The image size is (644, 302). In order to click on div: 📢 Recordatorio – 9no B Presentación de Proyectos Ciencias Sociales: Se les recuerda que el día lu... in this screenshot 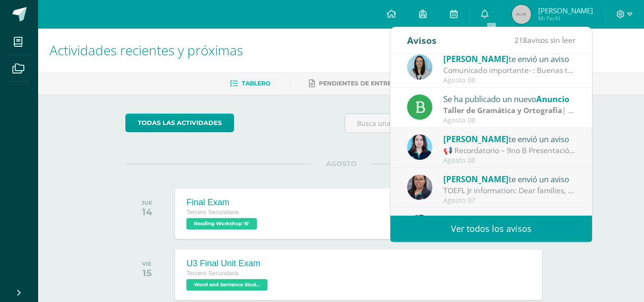, I will do `click(509, 150)`.